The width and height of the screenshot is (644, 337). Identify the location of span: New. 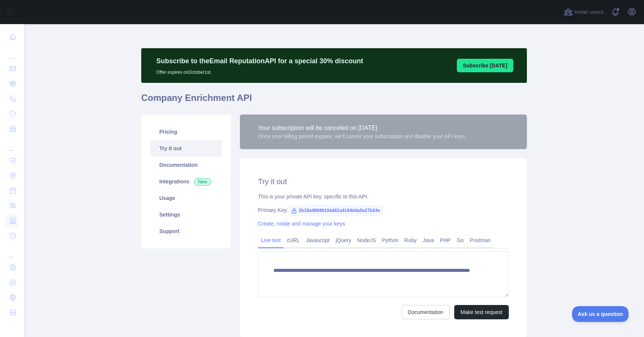
(203, 182).